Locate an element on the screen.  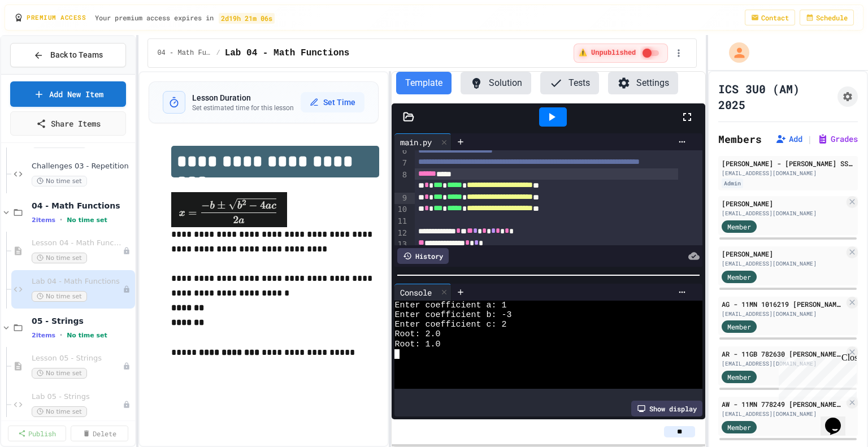
h3: Lesson Duration is located at coordinates (243, 98).